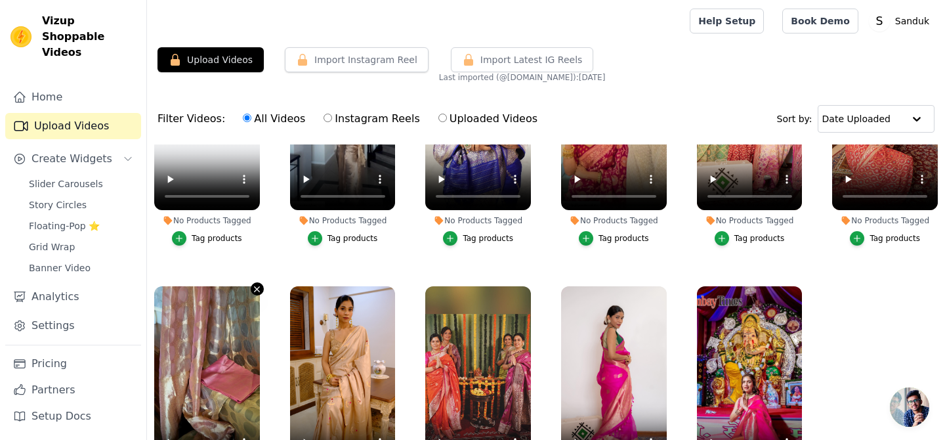 The height and width of the screenshot is (440, 945). What do you see at coordinates (902, 21) in the screenshot?
I see `button: S Sanduk` at bounding box center [902, 21].